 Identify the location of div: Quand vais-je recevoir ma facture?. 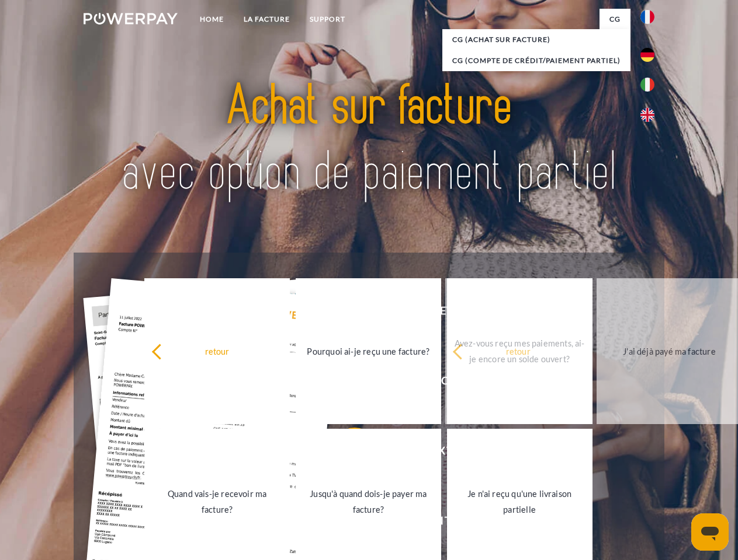
(217, 502).